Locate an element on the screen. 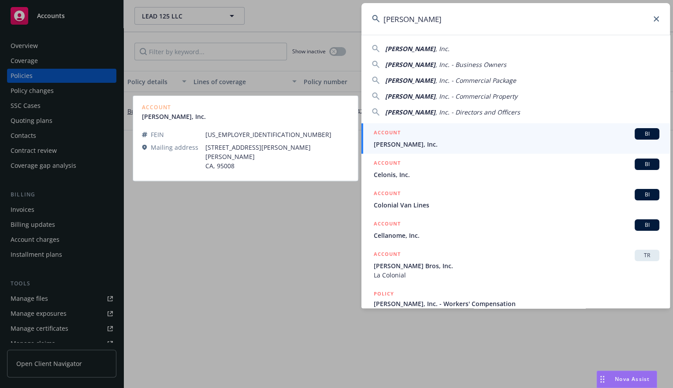 Image resolution: width=673 pixels, height=388 pixels. button: Nova Assist is located at coordinates (627, 379).